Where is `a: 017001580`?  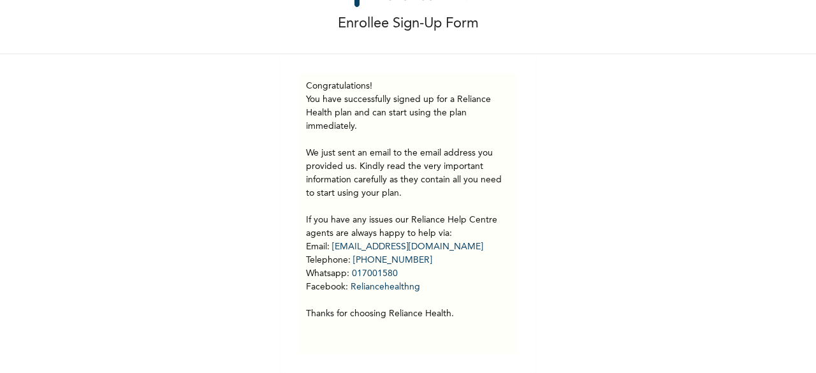 a: 017001580 is located at coordinates (375, 274).